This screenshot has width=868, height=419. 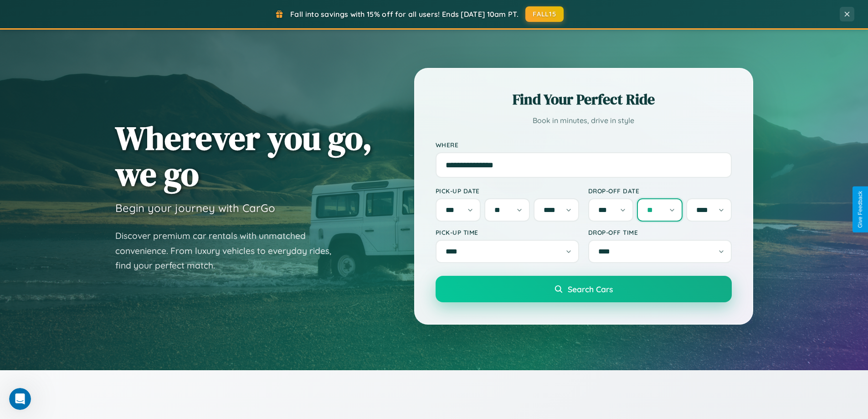 What do you see at coordinates (584, 121) in the screenshot?
I see `p: Book in minutes, drive in style` at bounding box center [584, 121].